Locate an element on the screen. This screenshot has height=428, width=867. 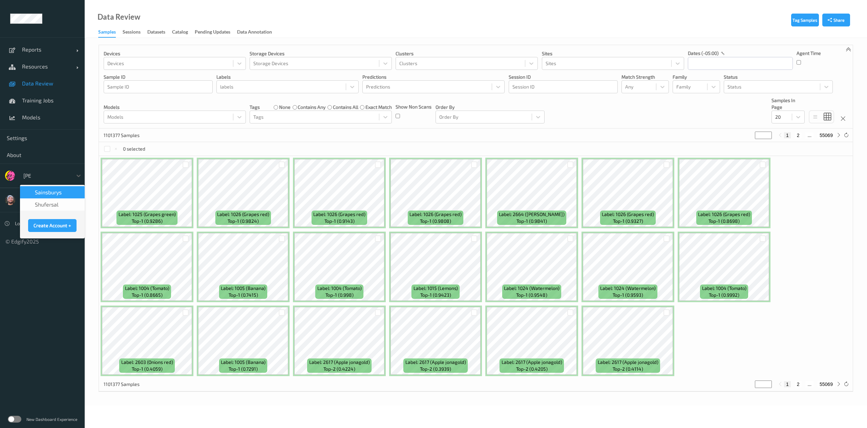
span: top-1 (0.9824) is located at coordinates (243, 221).